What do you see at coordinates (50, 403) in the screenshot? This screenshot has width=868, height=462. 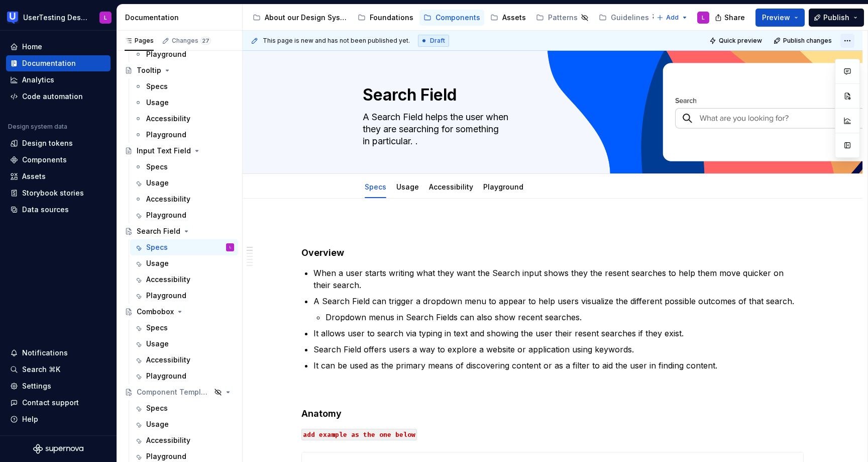 I see `div: Contact support` at bounding box center [50, 403].